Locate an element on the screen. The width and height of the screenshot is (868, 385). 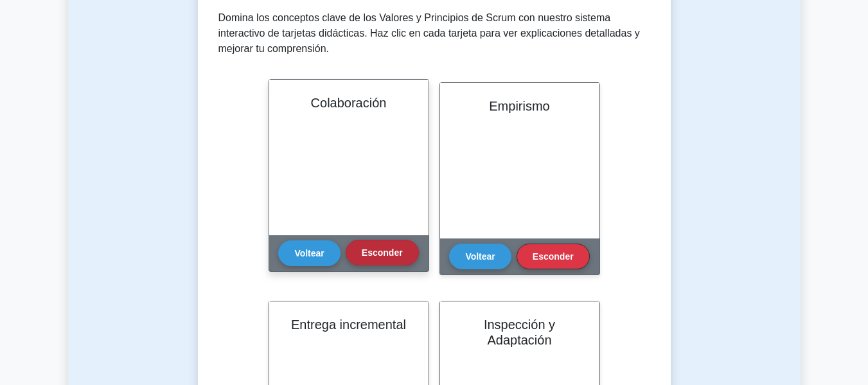
font: Empirismo is located at coordinates (519, 106).